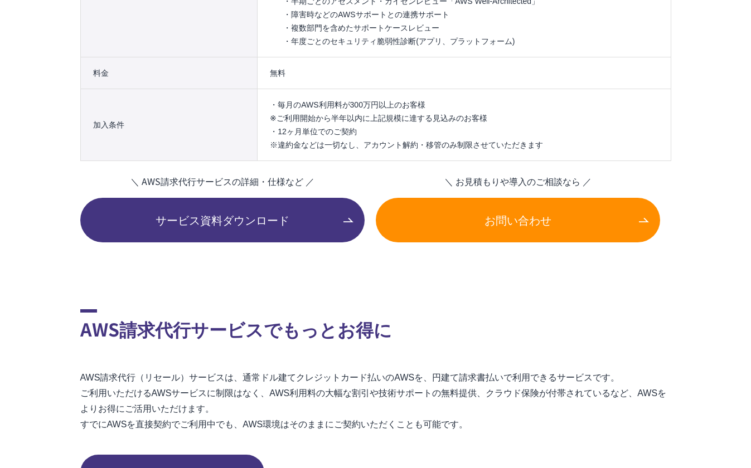  What do you see at coordinates (464, 73) in the screenshot?
I see `td: 無料` at bounding box center [464, 73].